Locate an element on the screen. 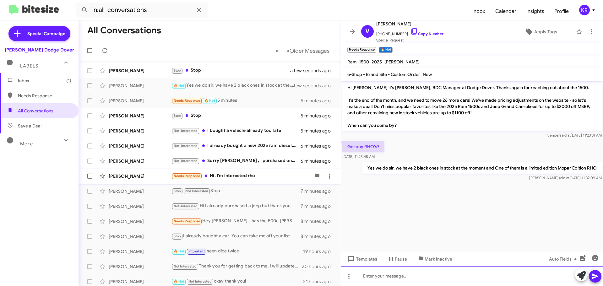 The width and height of the screenshot is (603, 286). span: Labels is located at coordinates (29, 66).